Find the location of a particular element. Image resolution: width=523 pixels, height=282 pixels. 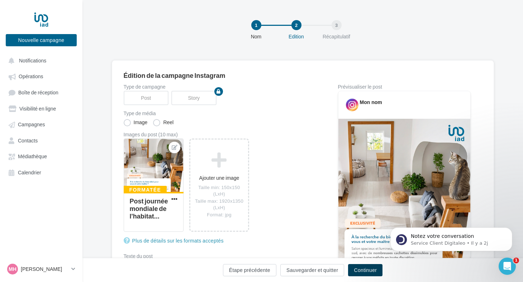

button: Notifications is located at coordinates (40, 60).